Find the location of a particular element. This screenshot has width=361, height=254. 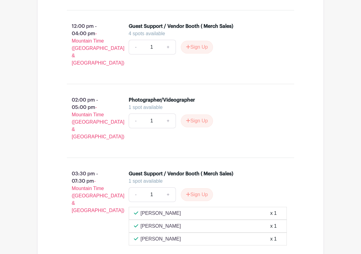

div: Photographer/Videographer is located at coordinates (162, 100).